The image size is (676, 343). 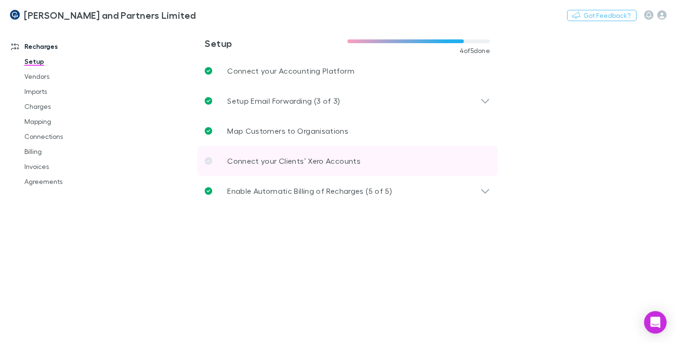 What do you see at coordinates (475, 51) in the screenshot?
I see `span: 4 of 5 done` at bounding box center [475, 51].